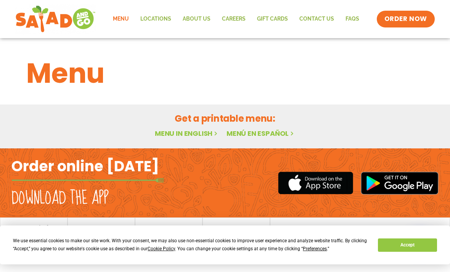 The width and height of the screenshot is (450, 272). What do you see at coordinates (261, 133) in the screenshot?
I see `a: Menú en español` at bounding box center [261, 133].